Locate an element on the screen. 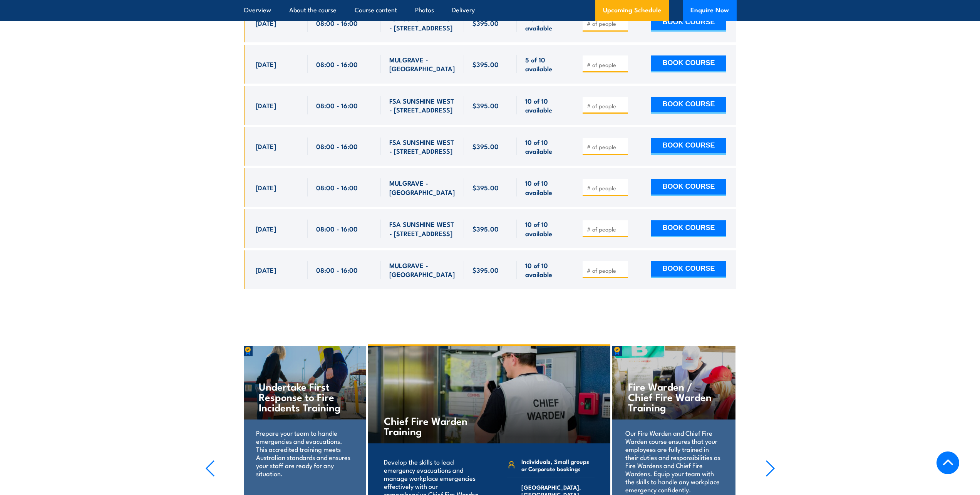 The height and width of the screenshot is (495, 980). h4: Fire Warden / Chief Fire Warden Training is located at coordinates (673, 397).